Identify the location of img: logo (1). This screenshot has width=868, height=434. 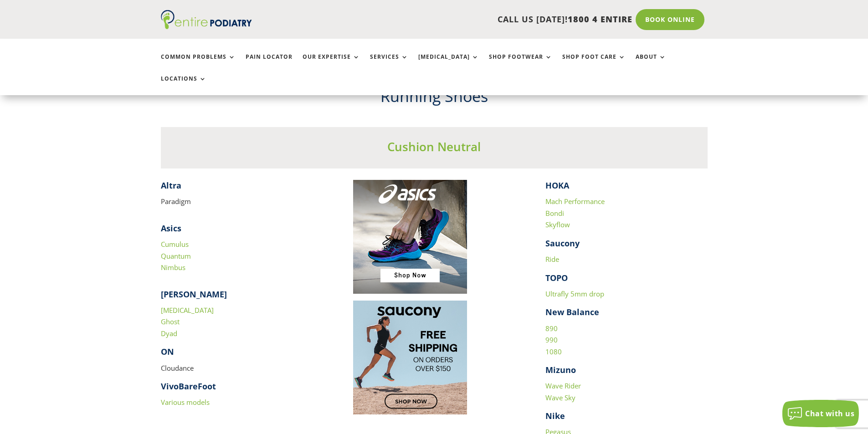
(207, 19).